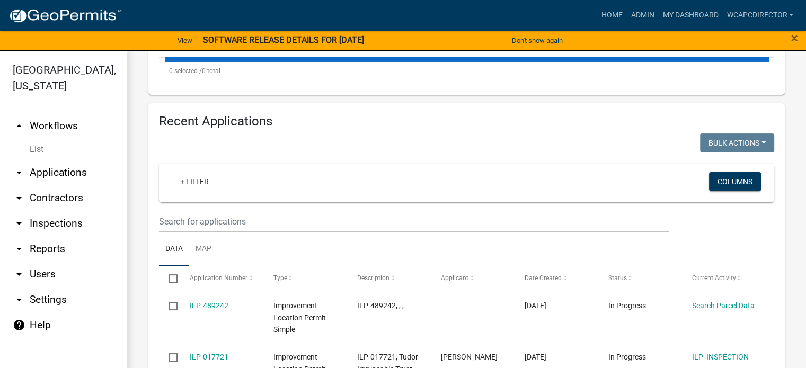  Describe the element at coordinates (690, 15) in the screenshot. I see `a: My Dashboard` at that location.